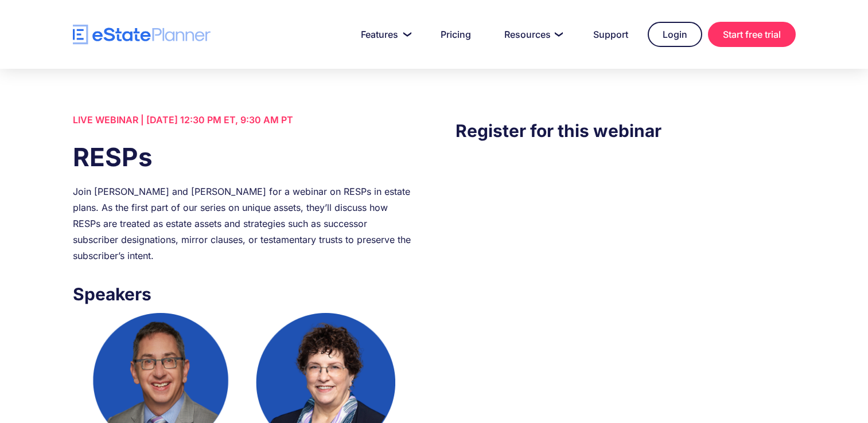 The height and width of the screenshot is (423, 868). I want to click on a: Pricing, so click(455, 34).